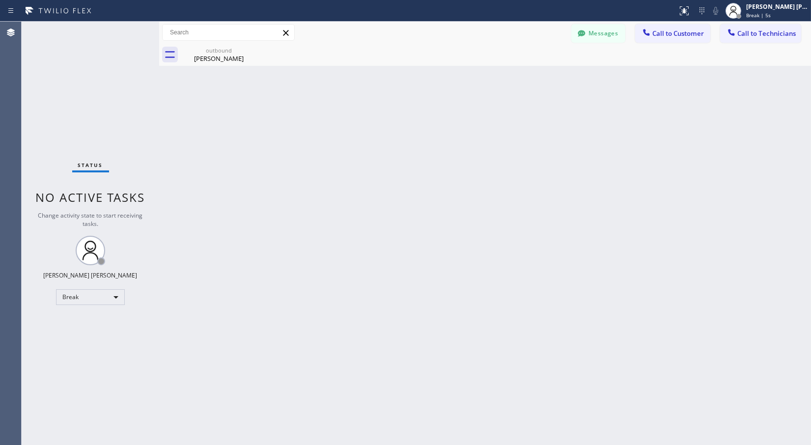  What do you see at coordinates (673, 33) in the screenshot?
I see `button: Call to Customer` at bounding box center [673, 33].